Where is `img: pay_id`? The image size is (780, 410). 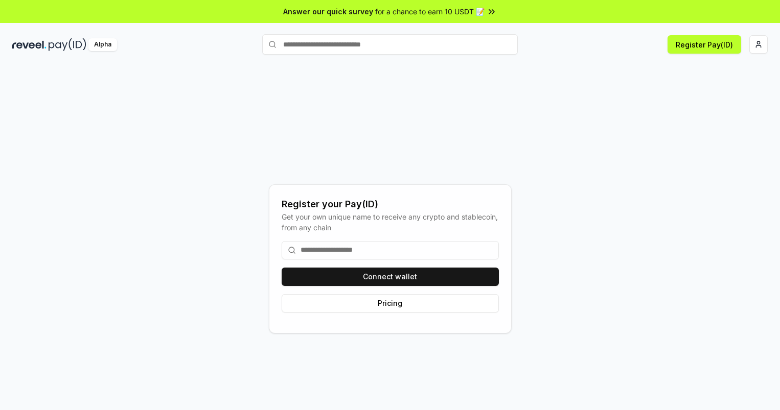
img: pay_id is located at coordinates (67, 44).